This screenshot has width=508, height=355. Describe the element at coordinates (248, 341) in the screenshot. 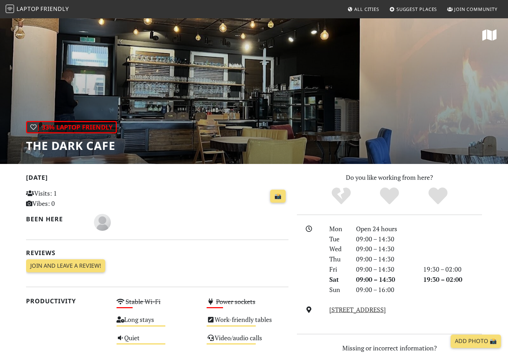

I see `div: Video/audio calls` at that location.